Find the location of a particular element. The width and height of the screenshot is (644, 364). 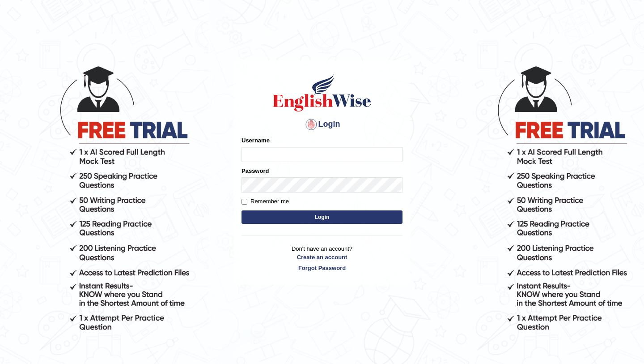

p: Don't have an account? is located at coordinates (322, 258).